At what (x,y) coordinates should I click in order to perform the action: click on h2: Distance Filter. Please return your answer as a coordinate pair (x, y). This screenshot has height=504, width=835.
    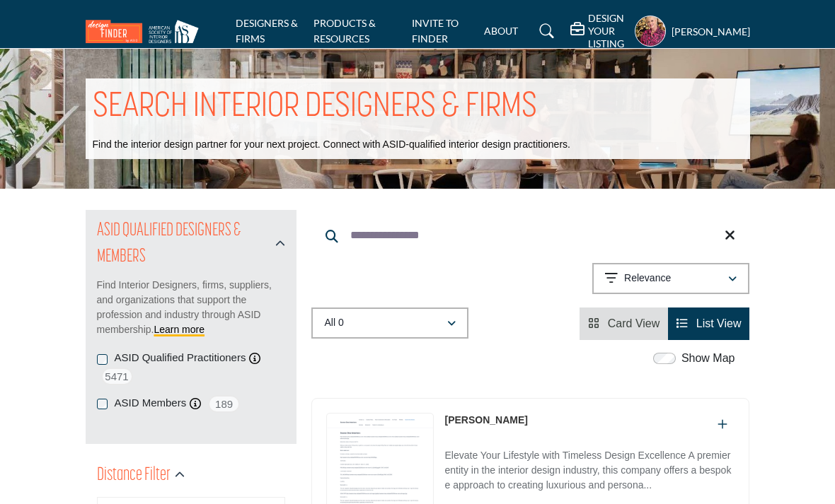
    Looking at the image, I should click on (134, 476).